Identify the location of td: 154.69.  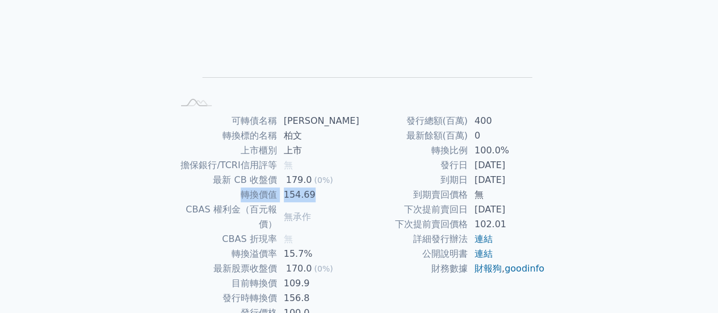
(318, 195).